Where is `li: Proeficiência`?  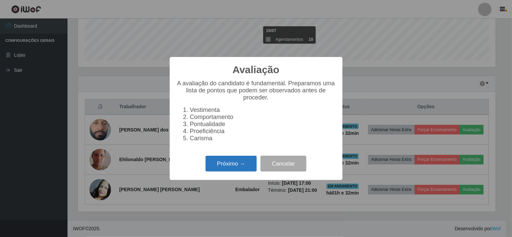
li: Proeficiência is located at coordinates (263, 131).